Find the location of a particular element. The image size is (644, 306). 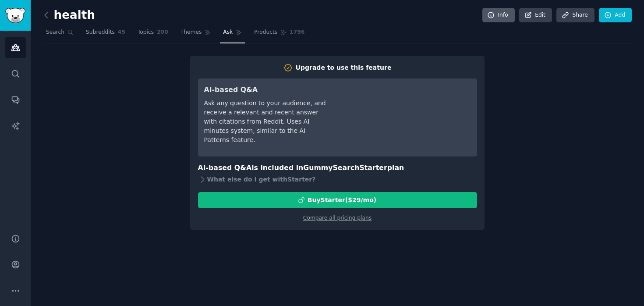

a: Subreddits45 is located at coordinates (106, 34).